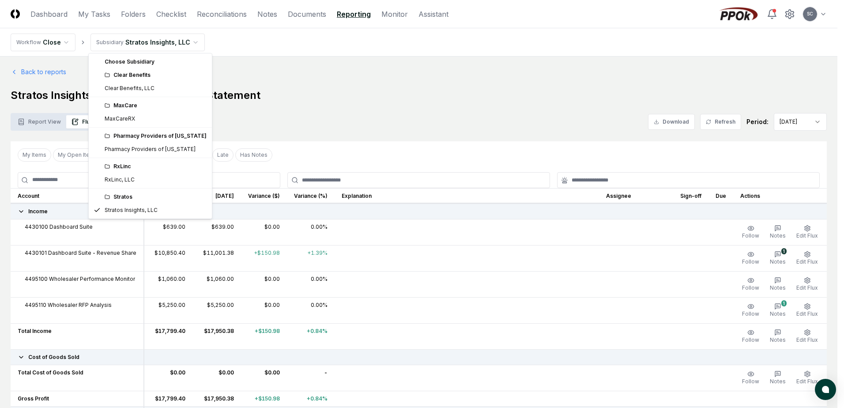 Image resolution: width=844 pixels, height=408 pixels. I want to click on div: MaxCareRX, so click(120, 119).